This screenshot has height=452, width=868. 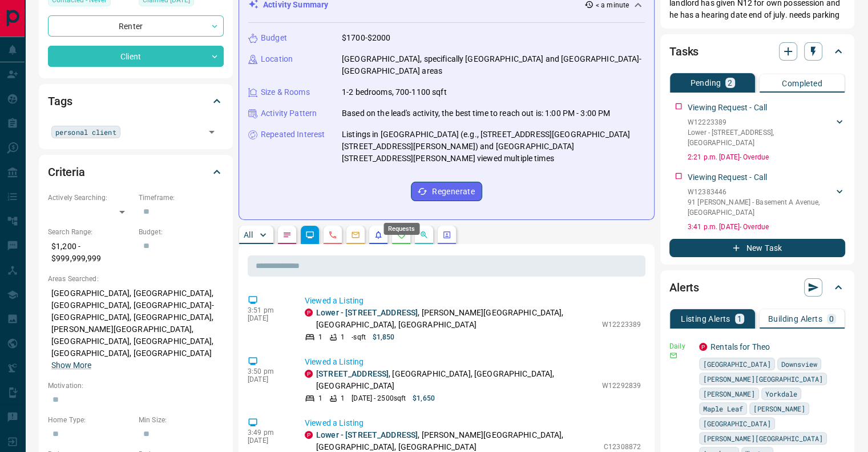 What do you see at coordinates (333, 235) in the screenshot?
I see `svg: Calls` at bounding box center [333, 235].